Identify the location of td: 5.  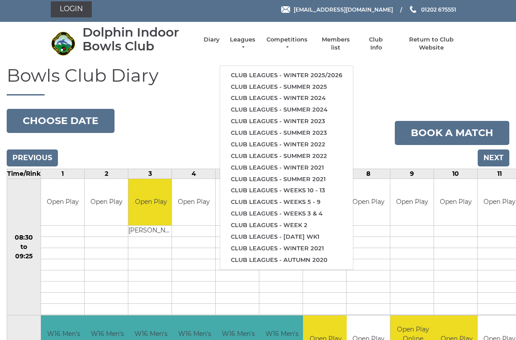
(238, 173).